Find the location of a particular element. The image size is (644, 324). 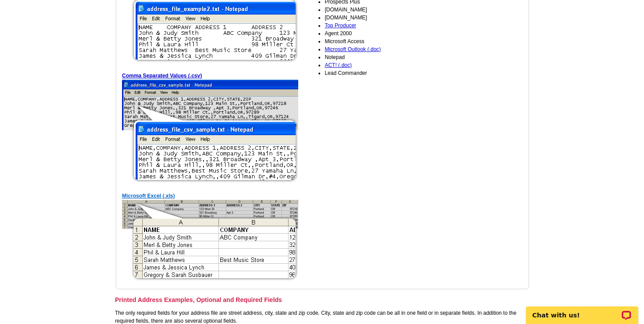

li: Microsoft Access is located at coordinates (387, 41).